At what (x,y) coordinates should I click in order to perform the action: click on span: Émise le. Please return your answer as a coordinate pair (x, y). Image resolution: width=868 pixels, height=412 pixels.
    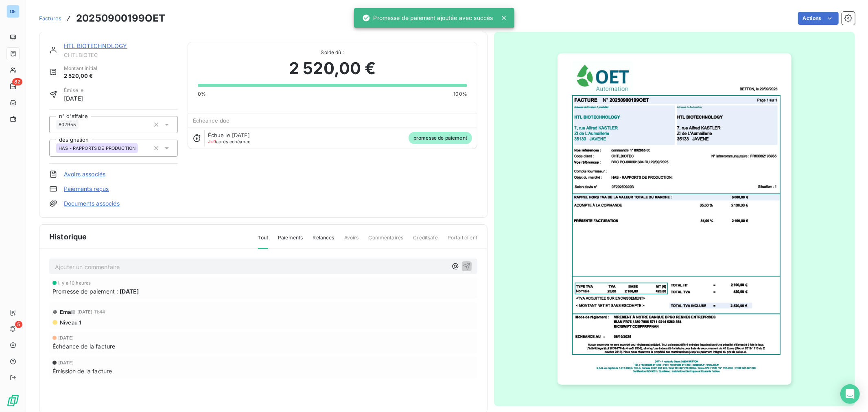
    Looking at the image, I should click on (73, 91).